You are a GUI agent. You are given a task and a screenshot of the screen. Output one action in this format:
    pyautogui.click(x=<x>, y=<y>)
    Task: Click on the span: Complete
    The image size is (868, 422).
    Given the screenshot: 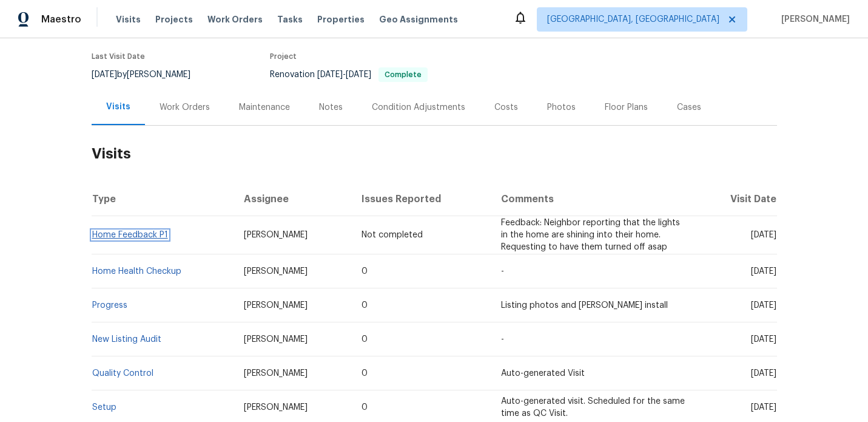 What is the action you would take?
    pyautogui.click(x=403, y=75)
    